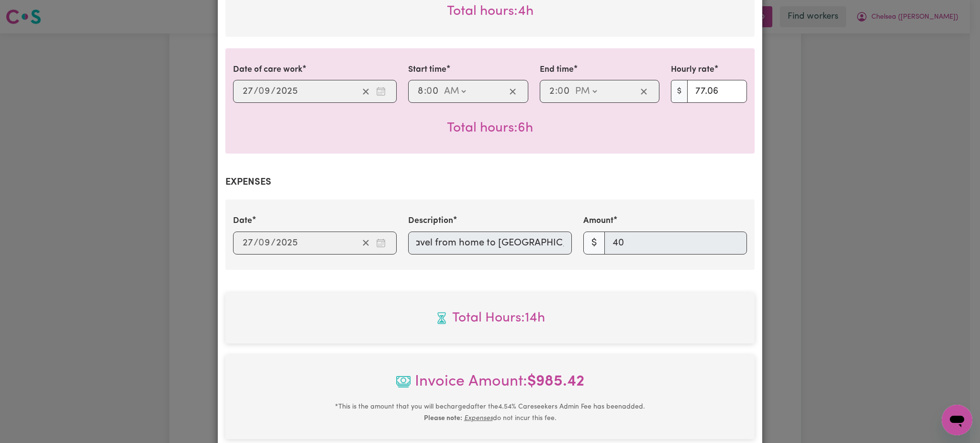 The image size is (980, 443). I want to click on label: Start time, so click(428, 70).